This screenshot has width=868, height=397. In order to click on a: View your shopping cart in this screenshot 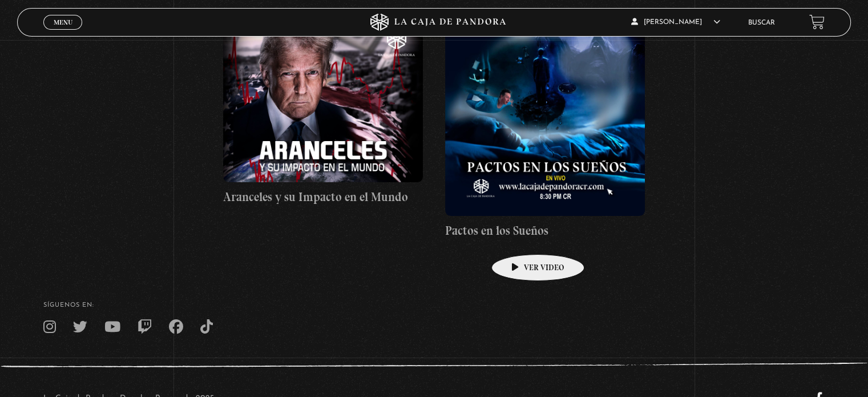, I will do `click(816, 22)`.